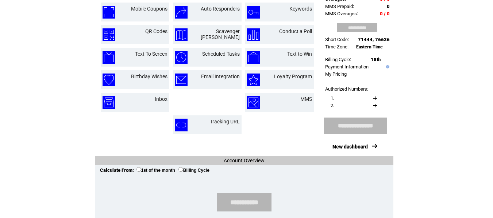 Image resolution: width=493 pixels, height=218 pixels. Describe the element at coordinates (295, 31) in the screenshot. I see `a: Conduct a Poll` at that location.